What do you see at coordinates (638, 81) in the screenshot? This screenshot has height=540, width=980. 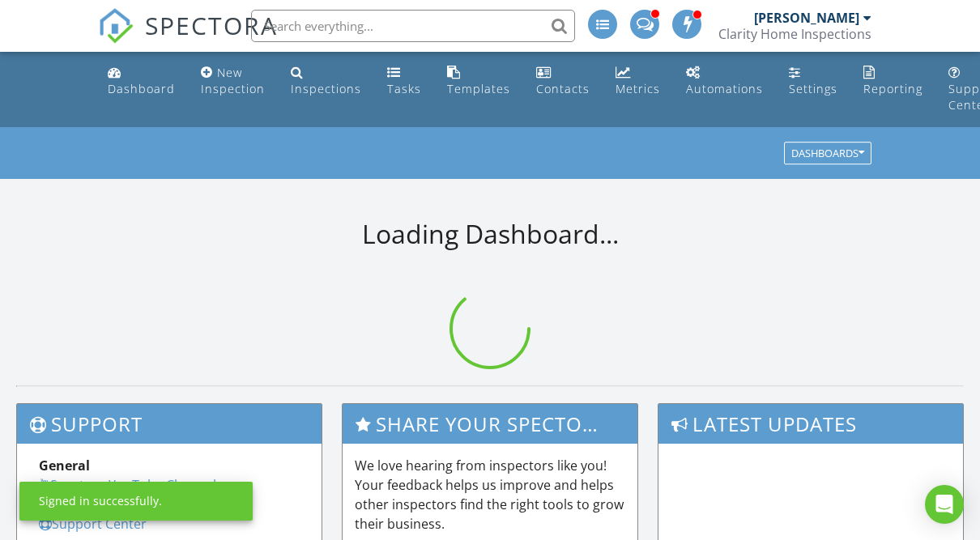 I see `a: Metrics` at bounding box center [638, 81].